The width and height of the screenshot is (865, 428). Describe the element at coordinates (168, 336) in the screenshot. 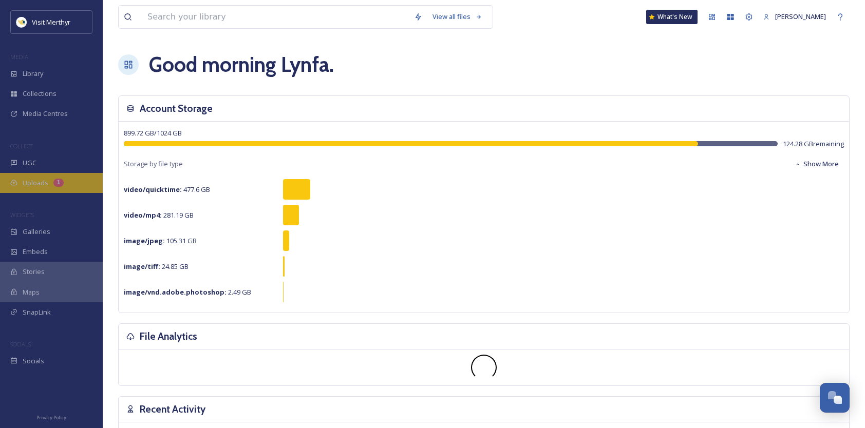

I see `h3: File Analytics` at that location.